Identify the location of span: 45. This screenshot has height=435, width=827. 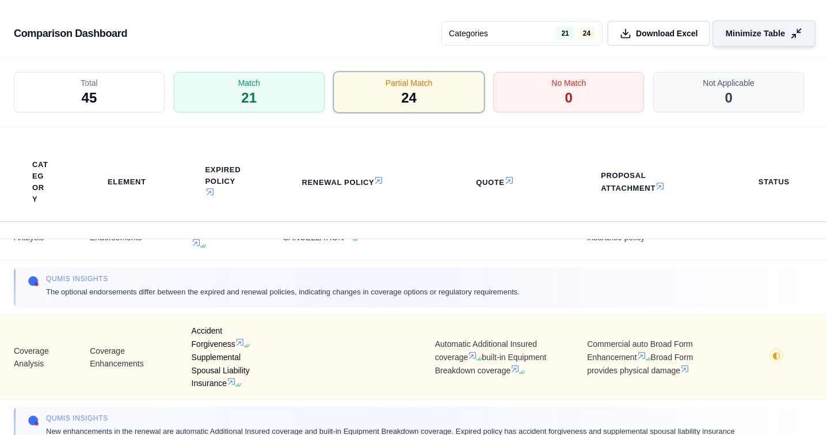
(89, 98).